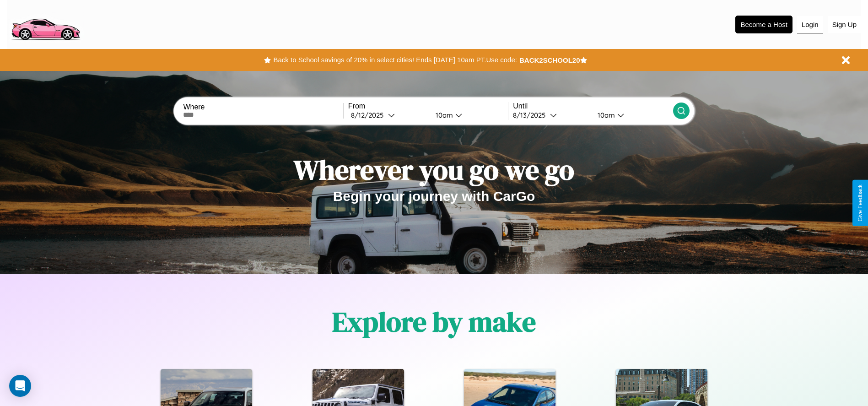 This screenshot has height=406, width=868. I want to click on div: 8 / 13 / 2025, so click(531, 115).